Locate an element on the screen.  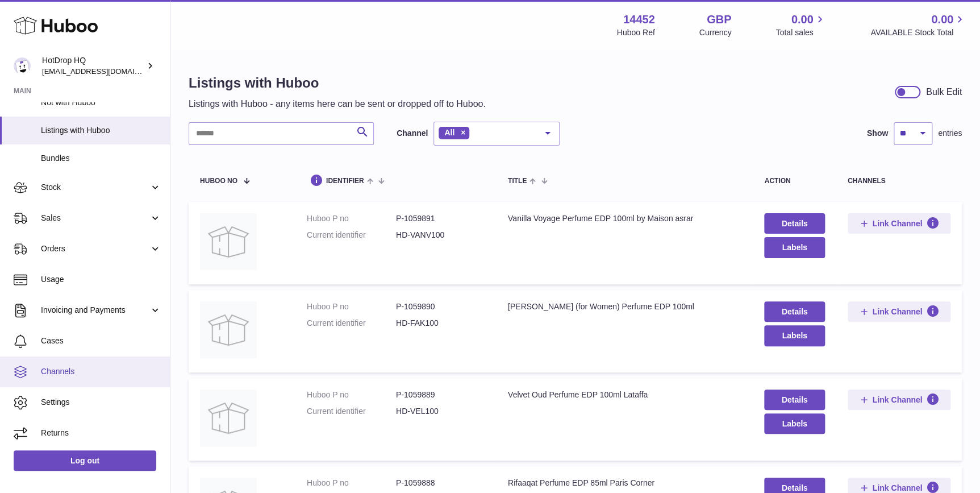
span: Bundles is located at coordinates (101, 158).